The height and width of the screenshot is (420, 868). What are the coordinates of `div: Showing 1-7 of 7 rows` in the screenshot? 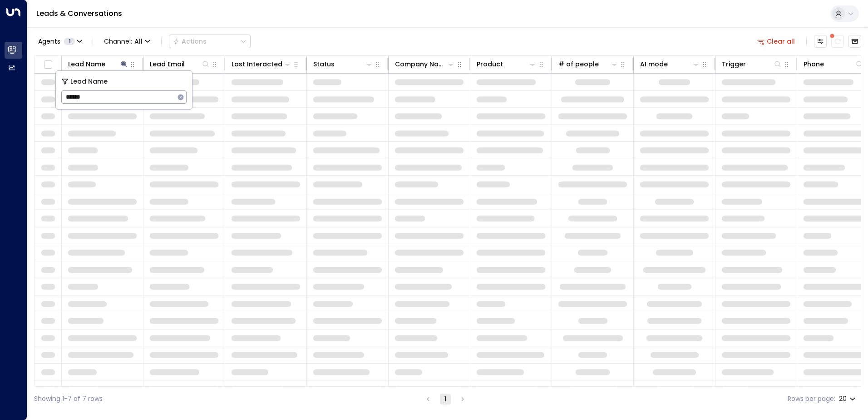 It's located at (68, 398).